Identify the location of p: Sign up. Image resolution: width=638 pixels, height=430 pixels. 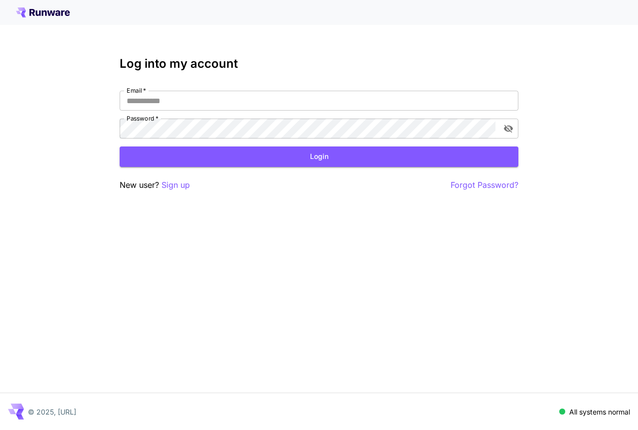
(175, 185).